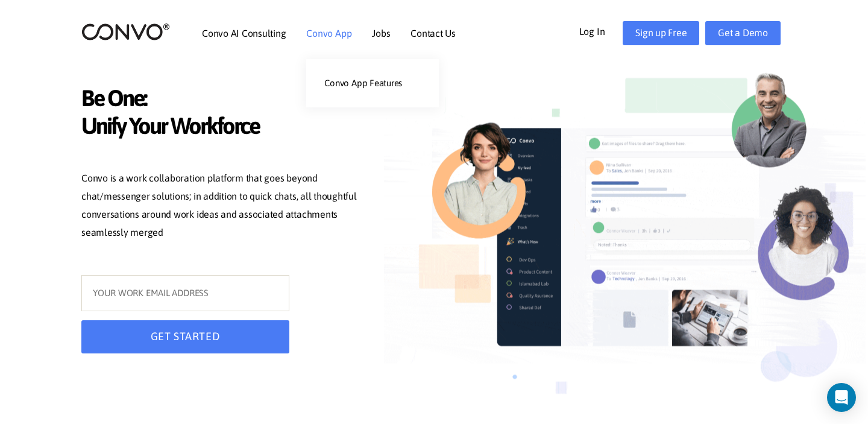 Image resolution: width=868 pixels, height=424 pixels. I want to click on a: Sign up Free, so click(661, 33).